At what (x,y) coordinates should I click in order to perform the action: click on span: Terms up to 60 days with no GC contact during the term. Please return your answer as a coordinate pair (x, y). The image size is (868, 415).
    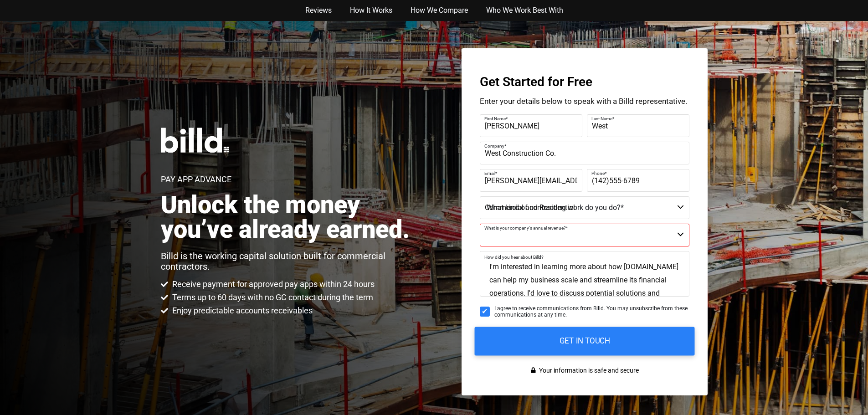
    Looking at the image, I should click on (272, 298).